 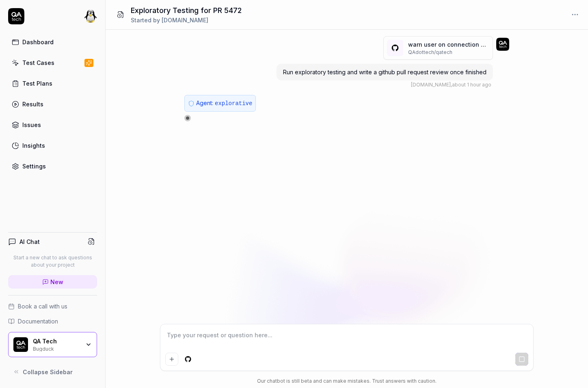 What do you see at coordinates (172, 359) in the screenshot?
I see `button: Add attachment` at bounding box center [172, 359].